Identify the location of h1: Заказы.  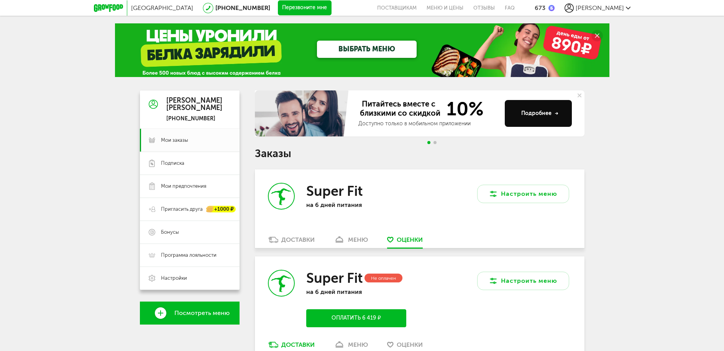
(420, 154).